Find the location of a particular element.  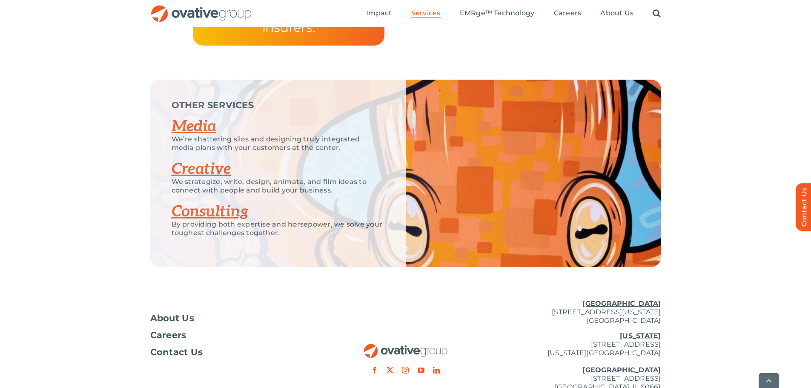

a: Creative is located at coordinates (201, 169).